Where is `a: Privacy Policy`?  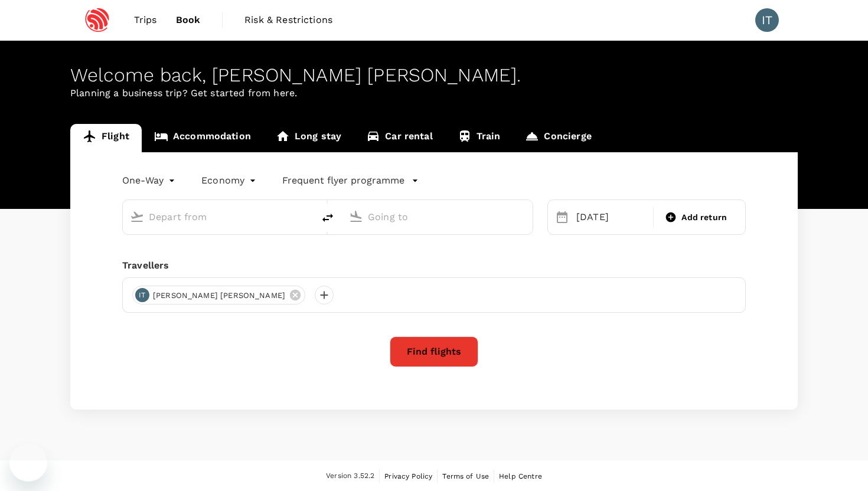 a: Privacy Policy is located at coordinates (408, 477).